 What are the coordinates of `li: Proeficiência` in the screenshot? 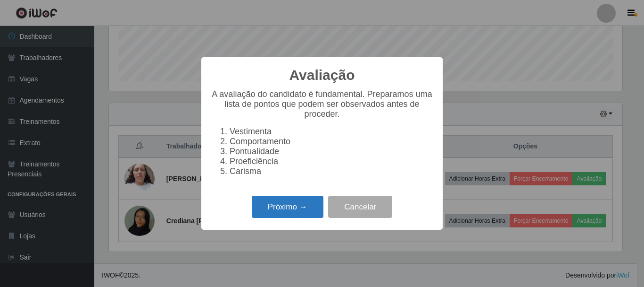 It's located at (331, 161).